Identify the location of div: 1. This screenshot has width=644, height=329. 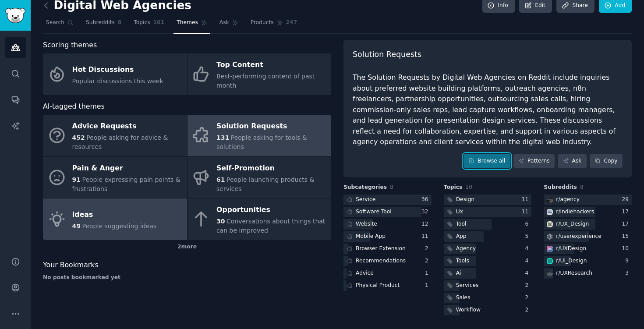
(428, 285).